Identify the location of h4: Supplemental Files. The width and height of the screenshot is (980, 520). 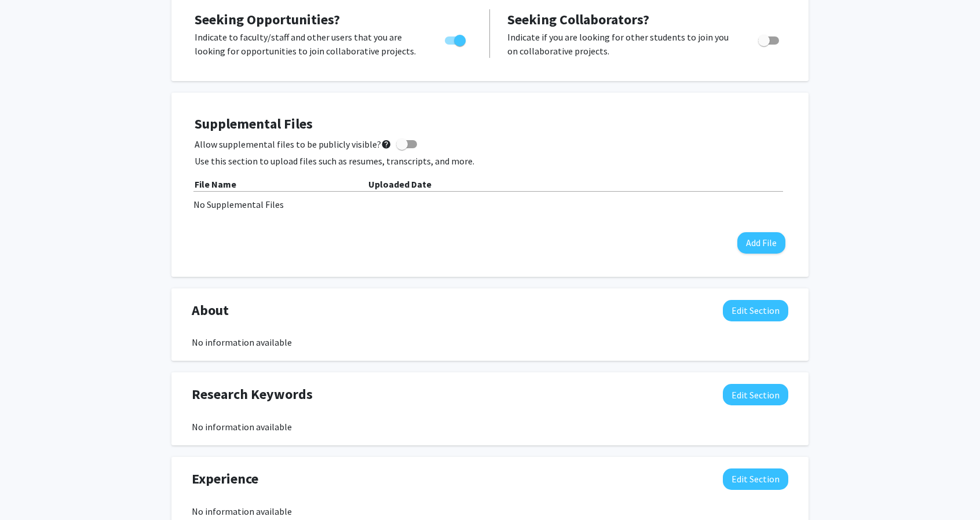
(490, 124).